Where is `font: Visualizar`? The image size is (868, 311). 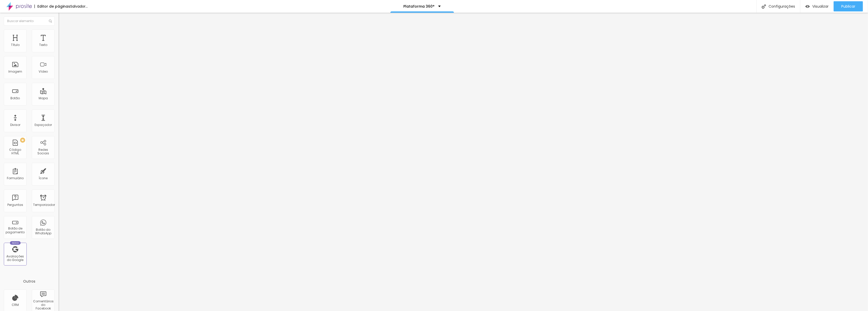
font: Visualizar is located at coordinates (821, 6).